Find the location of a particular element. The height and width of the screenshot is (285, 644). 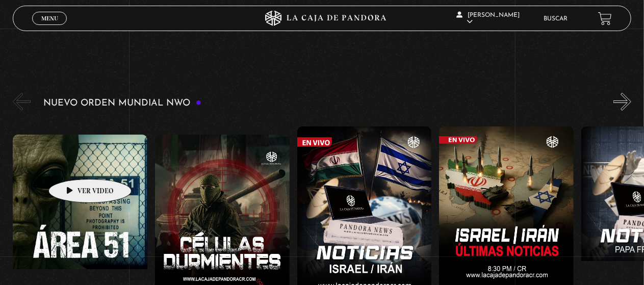

button: Next is located at coordinates (622, 102).